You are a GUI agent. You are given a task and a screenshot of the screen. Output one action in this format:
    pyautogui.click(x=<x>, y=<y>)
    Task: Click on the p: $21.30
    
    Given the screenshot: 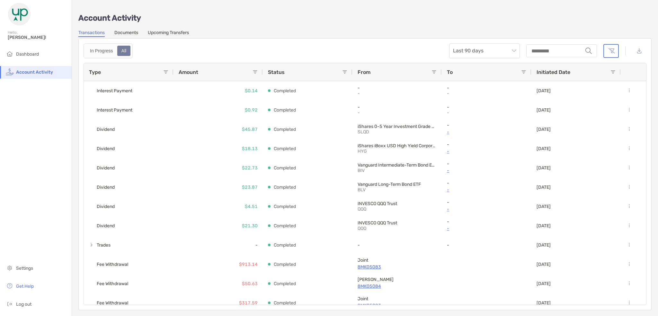 What is the action you would take?
    pyautogui.click(x=250, y=225)
    